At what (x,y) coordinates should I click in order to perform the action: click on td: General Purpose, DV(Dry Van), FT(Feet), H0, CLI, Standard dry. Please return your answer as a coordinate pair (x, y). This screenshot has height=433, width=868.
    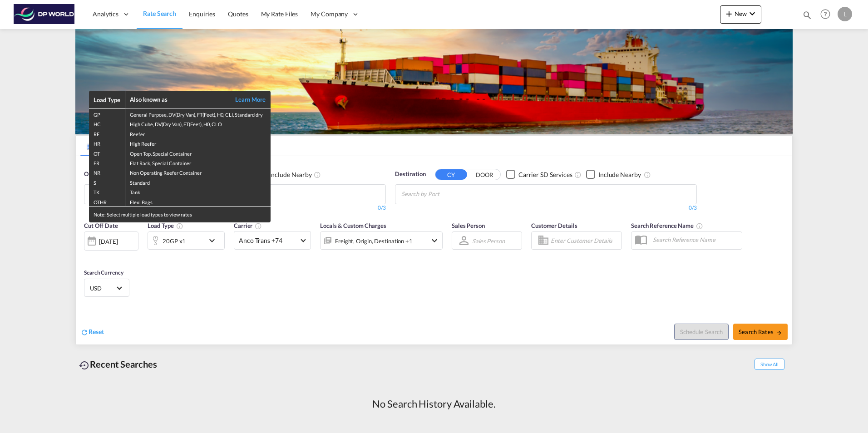
    Looking at the image, I should click on (198, 114).